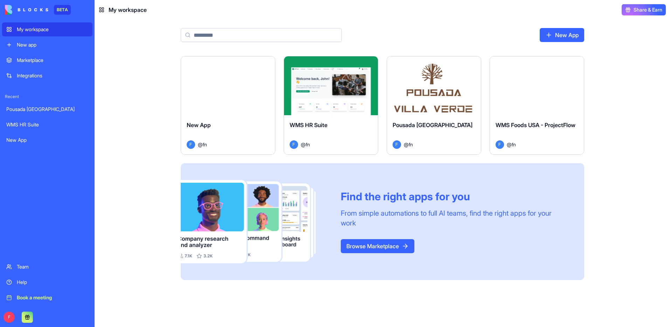  What do you see at coordinates (53, 76) in the screenshot?
I see `div: Integrations` at bounding box center [53, 76].